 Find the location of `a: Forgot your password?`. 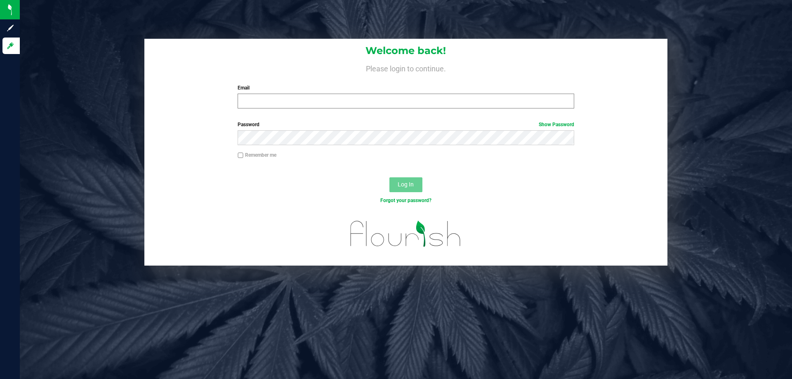

a: Forgot your password? is located at coordinates (406, 200).